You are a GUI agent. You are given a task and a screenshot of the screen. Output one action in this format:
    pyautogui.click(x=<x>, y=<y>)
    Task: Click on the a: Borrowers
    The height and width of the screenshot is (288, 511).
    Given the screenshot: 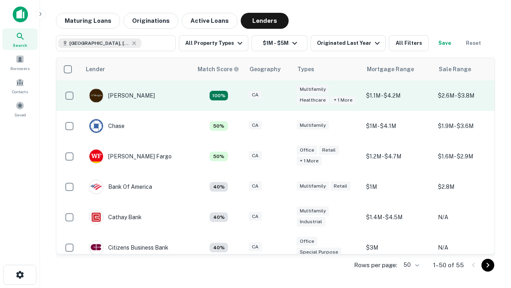 What is the action you would take?
    pyautogui.click(x=20, y=62)
    